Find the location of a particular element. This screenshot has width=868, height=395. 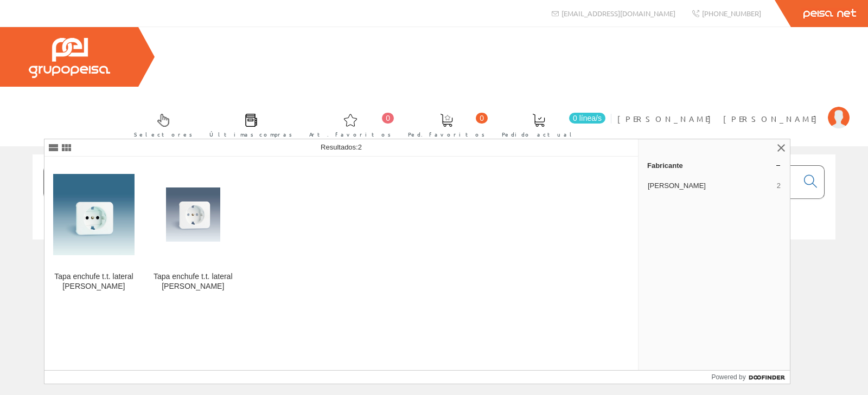

img: Grupo Peisa is located at coordinates (69, 58).